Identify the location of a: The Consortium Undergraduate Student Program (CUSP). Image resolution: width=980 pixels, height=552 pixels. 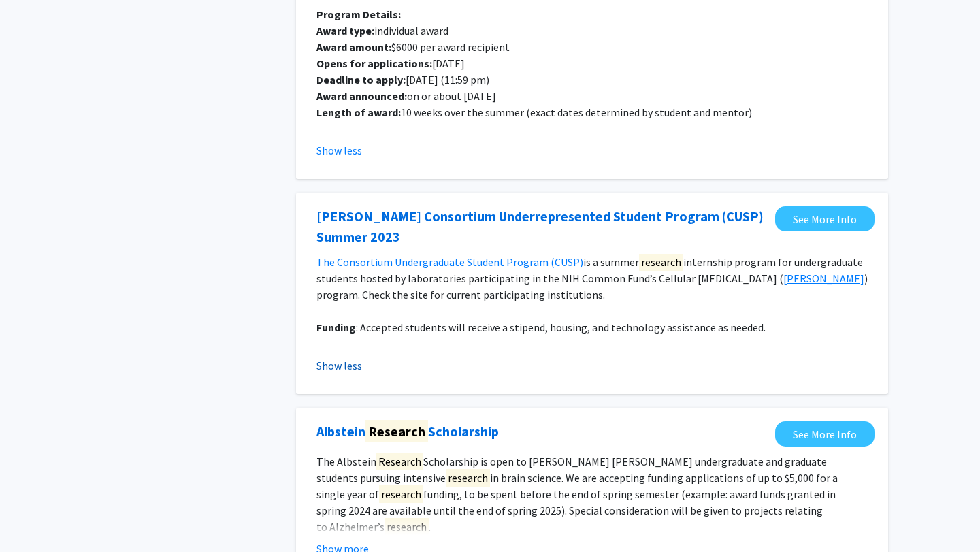
(450, 262).